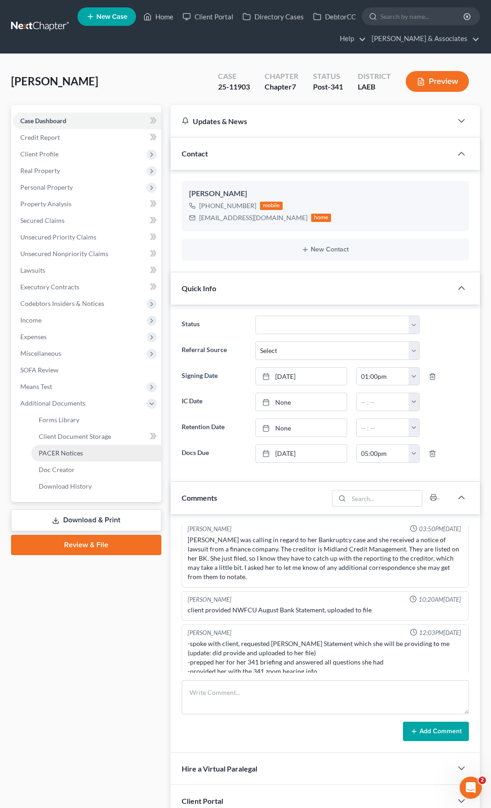  I want to click on span: New Case, so click(112, 17).